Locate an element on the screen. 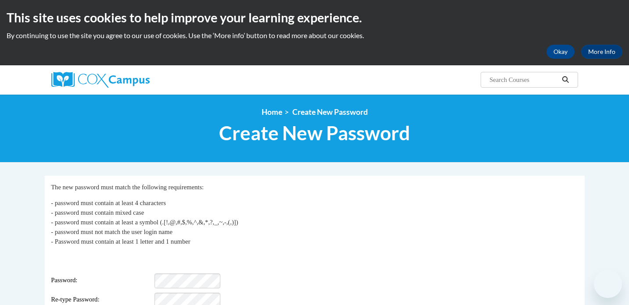  img: Cox Campus is located at coordinates (101, 80).